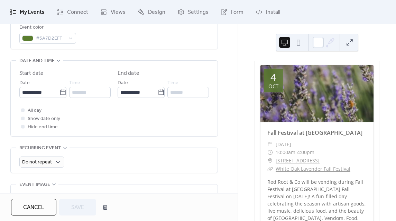 The image size is (396, 221). I want to click on a: White Oak Lavender Fall Festival, so click(313, 169).